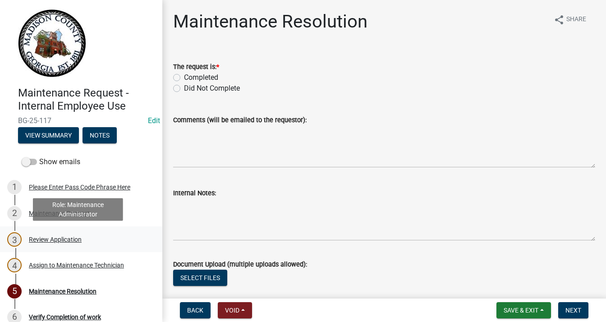 The image size is (606, 322). Describe the element at coordinates (48, 136) in the screenshot. I see `wm-modal-confirm: Summary` at that location.